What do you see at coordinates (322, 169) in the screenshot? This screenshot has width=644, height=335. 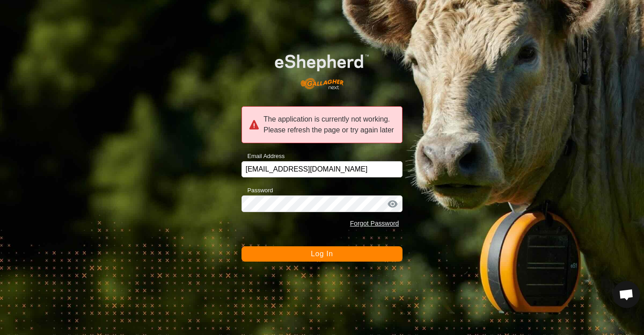 I see `input: Email Address` at bounding box center [322, 169].